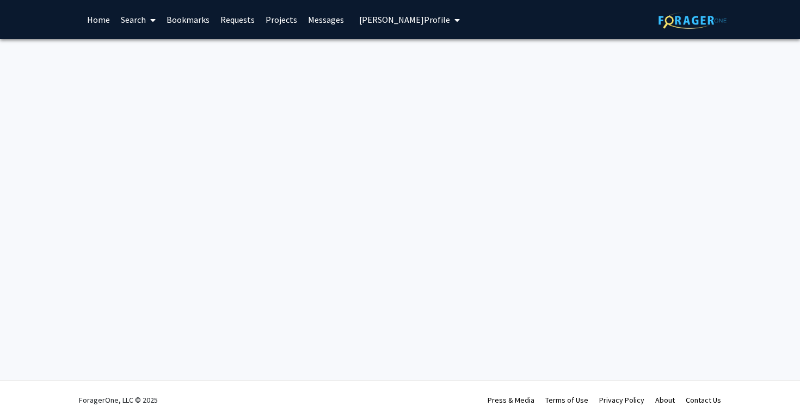  What do you see at coordinates (326, 20) in the screenshot?
I see `a: Messages` at bounding box center [326, 20].